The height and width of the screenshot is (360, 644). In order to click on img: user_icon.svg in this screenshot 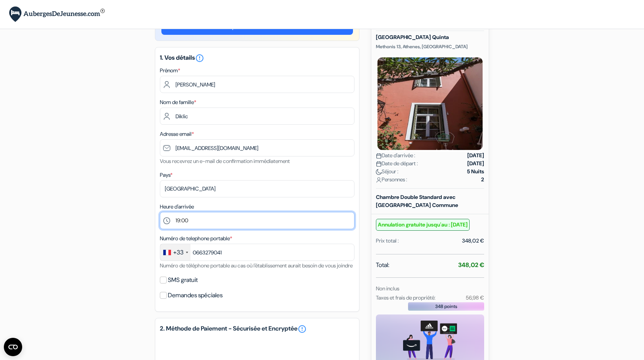, I will do `click(379, 180)`.